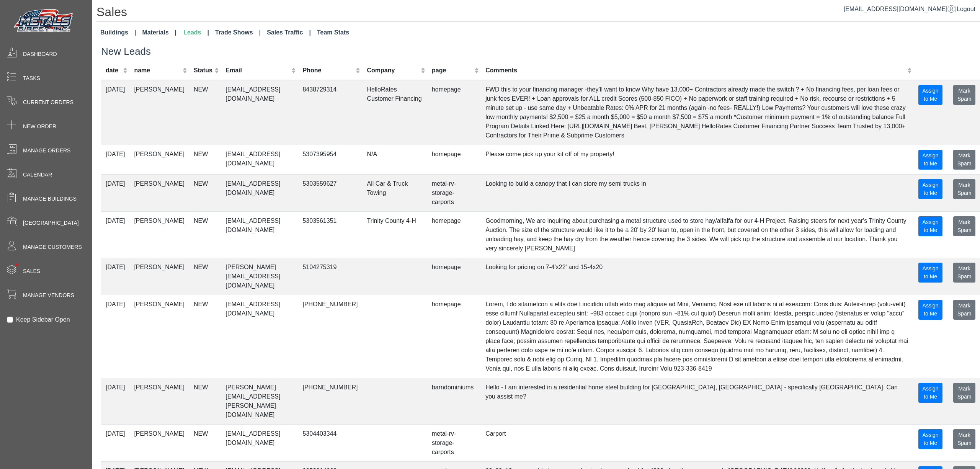 This screenshot has height=469, width=980. I want to click on td: Please come pick up your kit off of my property!, so click(697, 159).